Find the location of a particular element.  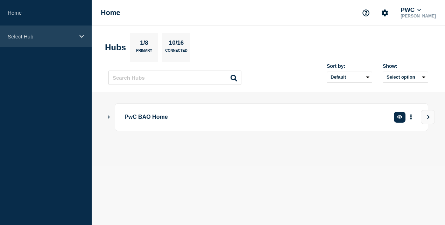

button: Show Connected Hubs is located at coordinates (109, 117).